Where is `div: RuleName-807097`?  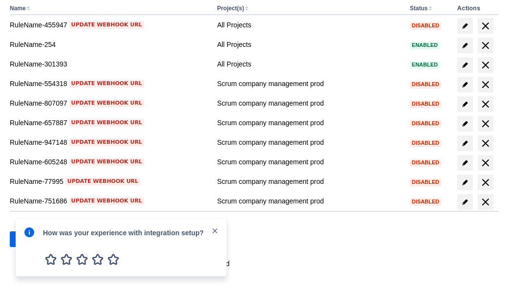 div: RuleName-807097 is located at coordinates (109, 103).